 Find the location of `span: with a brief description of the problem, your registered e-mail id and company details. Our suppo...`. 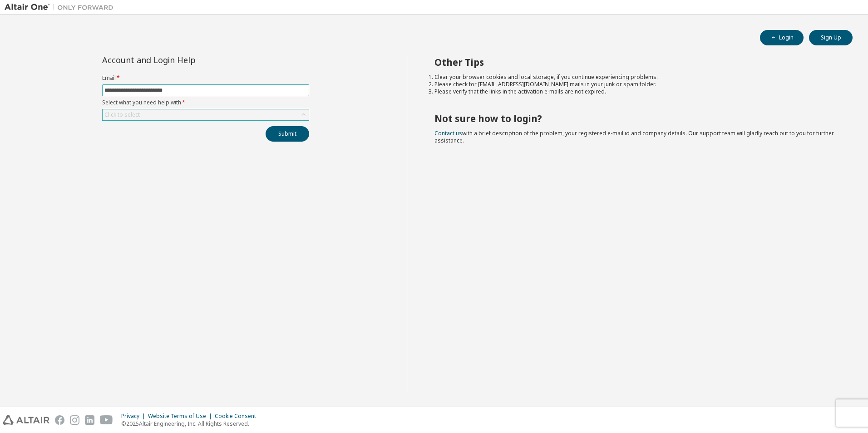

span: with a brief description of the problem, your registered e-mail id and company details. Our suppo... is located at coordinates (634, 137).